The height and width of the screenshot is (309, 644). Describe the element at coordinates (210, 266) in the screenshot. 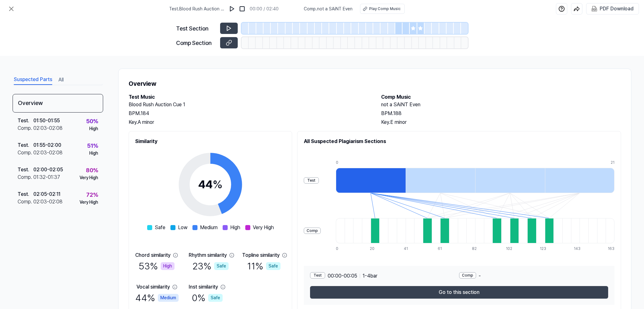

I see `div: 23 %` at that location.